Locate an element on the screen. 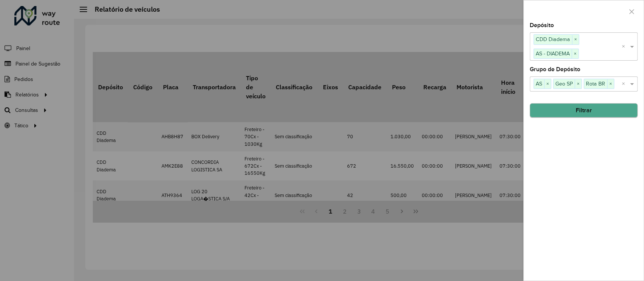 This screenshot has width=644, height=281. label: Grupo de Depósito is located at coordinates (555, 69).